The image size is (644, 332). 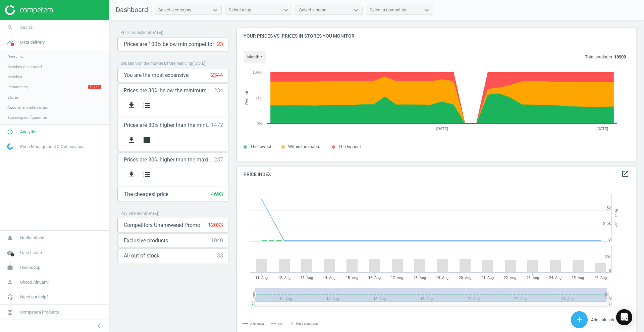 I want to click on tspan: 15. Aug, so click(x=352, y=277).